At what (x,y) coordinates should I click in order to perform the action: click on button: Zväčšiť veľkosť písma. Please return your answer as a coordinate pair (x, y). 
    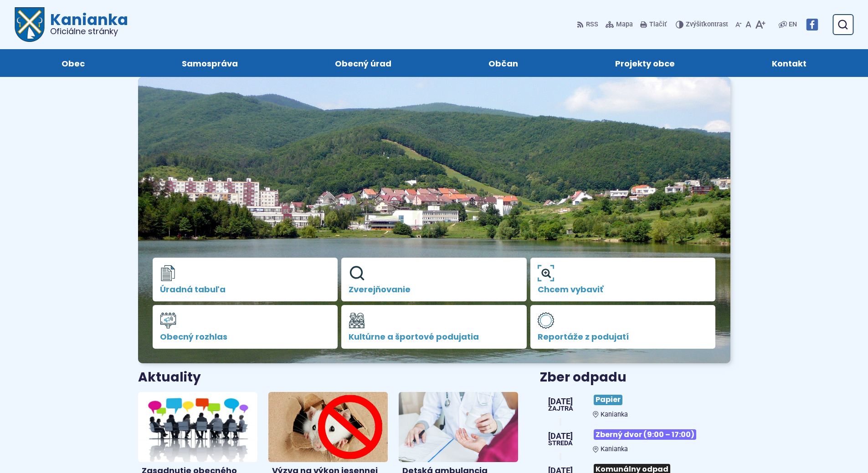
    Looking at the image, I should click on (760, 25).